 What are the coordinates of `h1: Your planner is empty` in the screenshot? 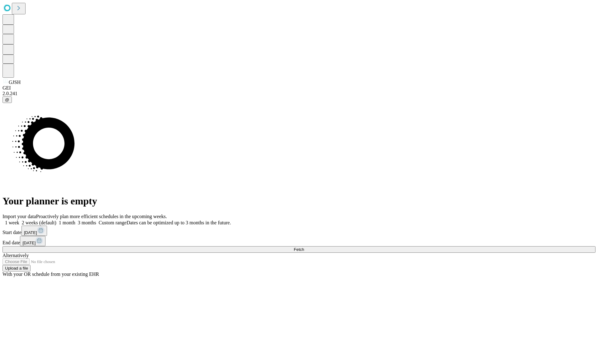 It's located at (299, 201).